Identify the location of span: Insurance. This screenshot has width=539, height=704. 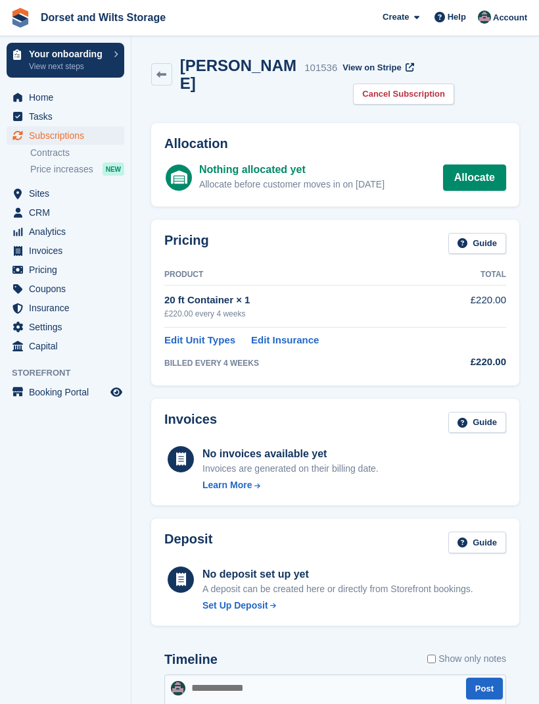
(68, 308).